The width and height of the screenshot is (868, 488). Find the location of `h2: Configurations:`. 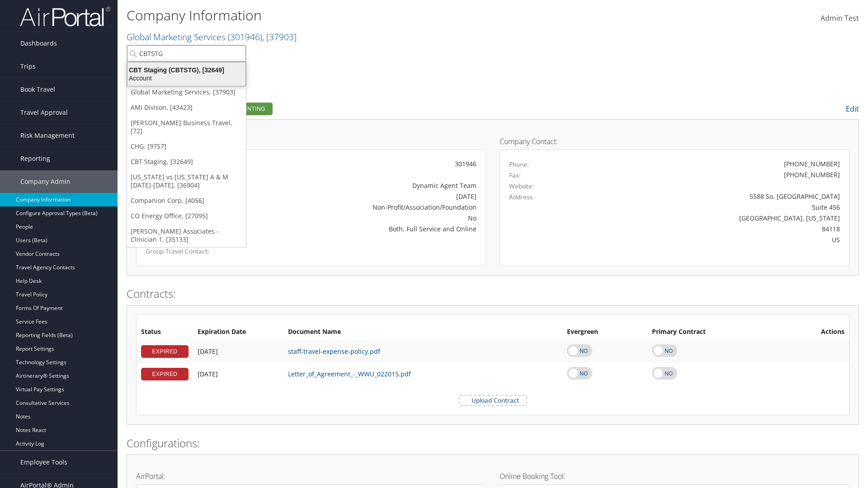

h2: Configurations: is located at coordinates (493, 444).